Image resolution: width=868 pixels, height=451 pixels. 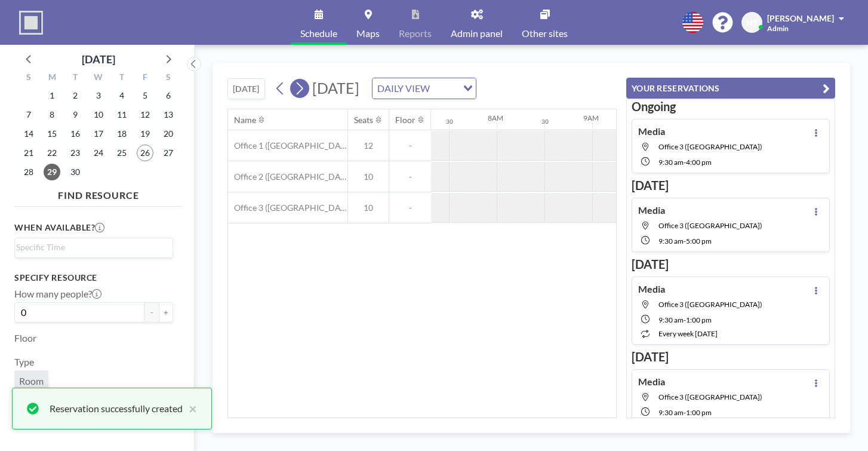 I want to click on label: Type, so click(x=24, y=362).